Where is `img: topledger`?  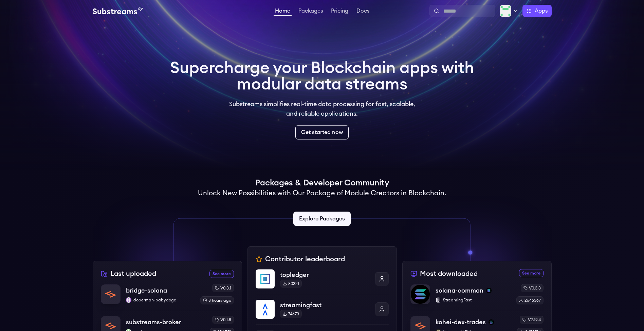
img: topledger is located at coordinates (265, 279).